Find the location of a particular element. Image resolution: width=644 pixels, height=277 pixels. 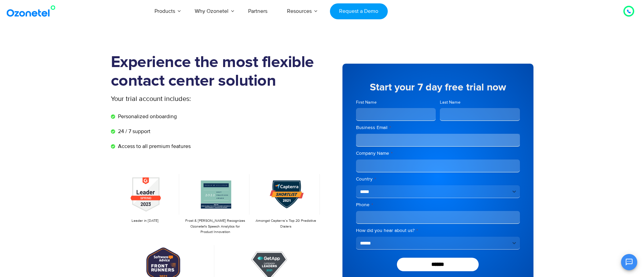

a: Request a Demo is located at coordinates (359, 11).